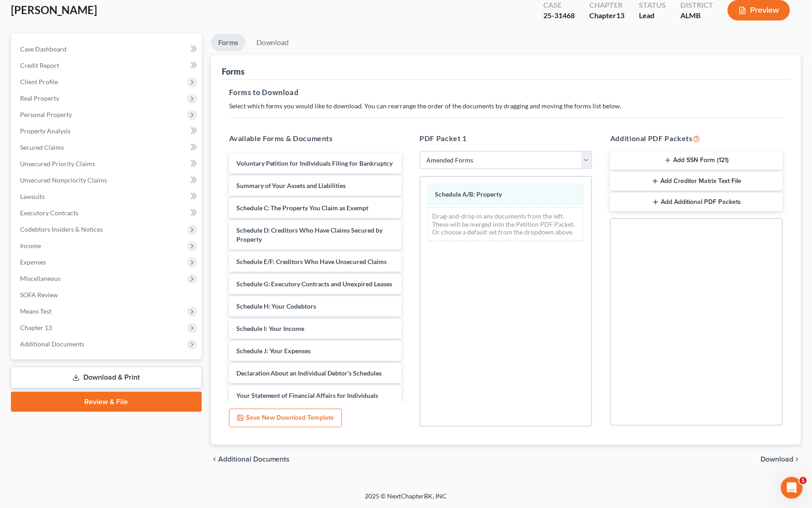  What do you see at coordinates (607, 15) in the screenshot?
I see `div: Chapter` at bounding box center [607, 15].